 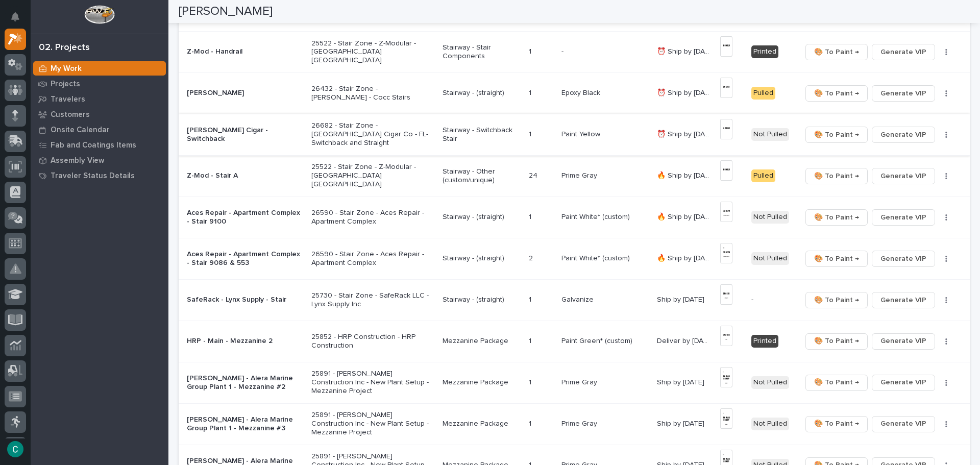 What do you see at coordinates (580, 175) in the screenshot?
I see `p: Prime Gray` at bounding box center [580, 175].